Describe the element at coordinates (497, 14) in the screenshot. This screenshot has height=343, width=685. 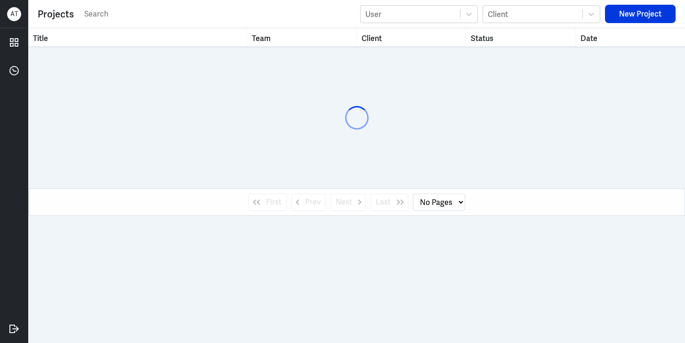
I see `div: Client` at that location.